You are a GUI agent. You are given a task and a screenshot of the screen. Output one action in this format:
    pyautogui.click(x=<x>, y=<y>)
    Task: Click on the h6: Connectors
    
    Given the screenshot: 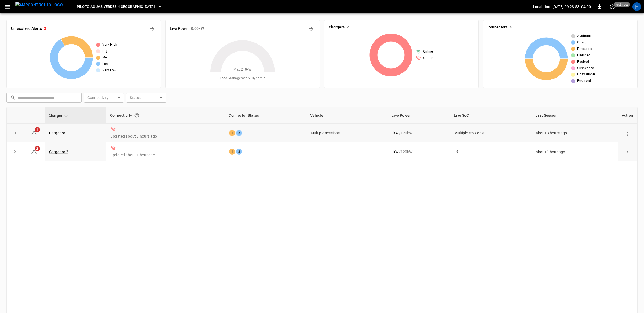 What is the action you would take?
    pyautogui.click(x=498, y=27)
    